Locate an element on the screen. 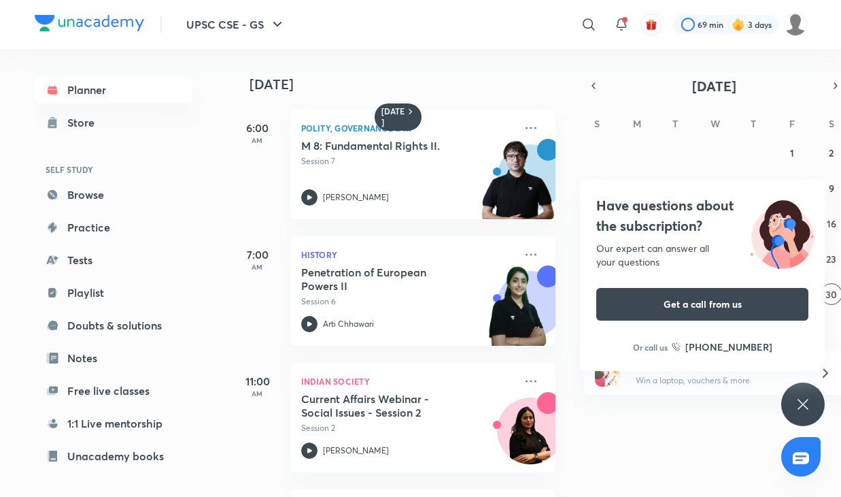 The height and width of the screenshot is (497, 841). abbr: August 1, 2025 is located at coordinates (792, 152).